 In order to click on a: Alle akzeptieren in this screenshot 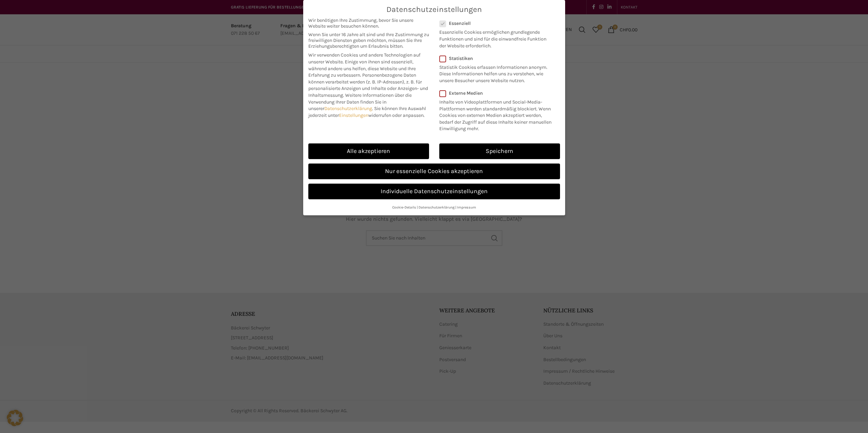, I will do `click(368, 152)`.